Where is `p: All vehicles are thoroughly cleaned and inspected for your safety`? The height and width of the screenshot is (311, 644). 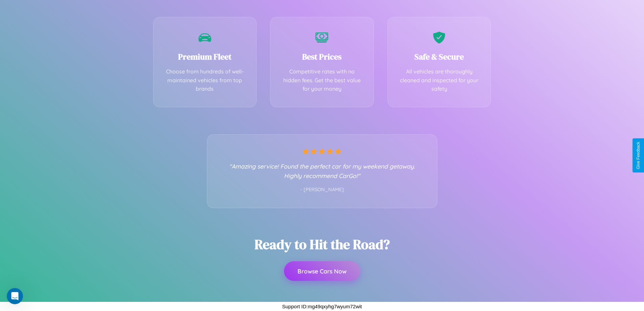
p: All vehicles are thoroughly cleaned and inspected for your safety is located at coordinates (439, 80).